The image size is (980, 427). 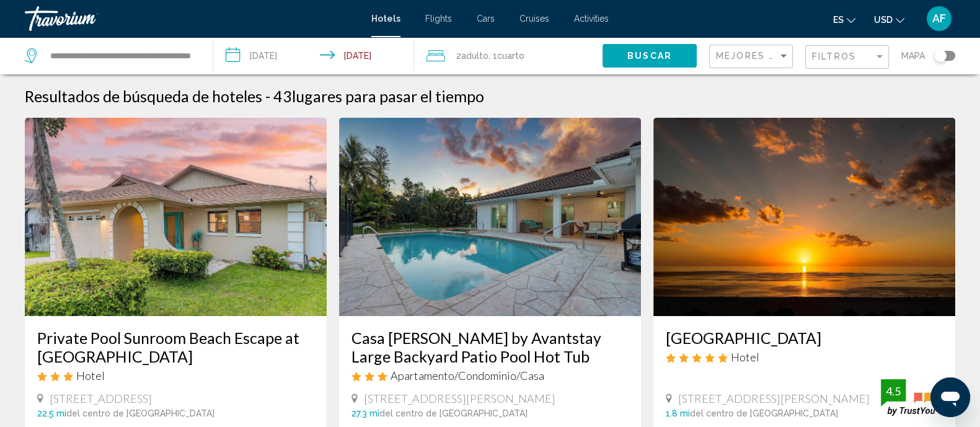 I want to click on span: Mejores descuentos, so click(x=778, y=55).